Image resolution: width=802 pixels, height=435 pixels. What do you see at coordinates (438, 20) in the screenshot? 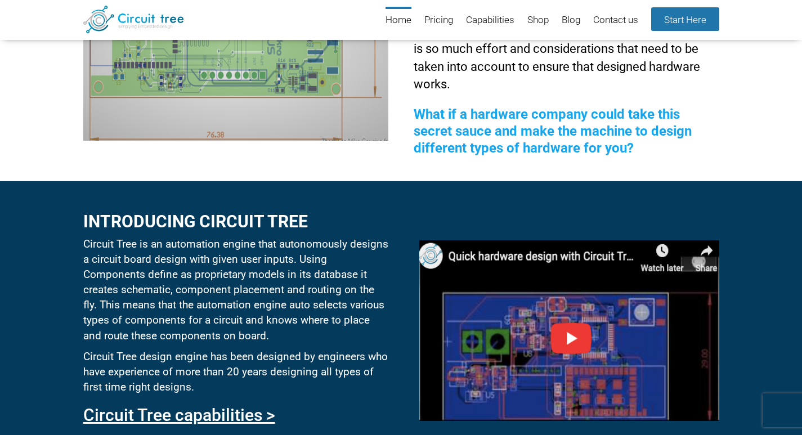
I see `a: Pricing` at bounding box center [438, 20].